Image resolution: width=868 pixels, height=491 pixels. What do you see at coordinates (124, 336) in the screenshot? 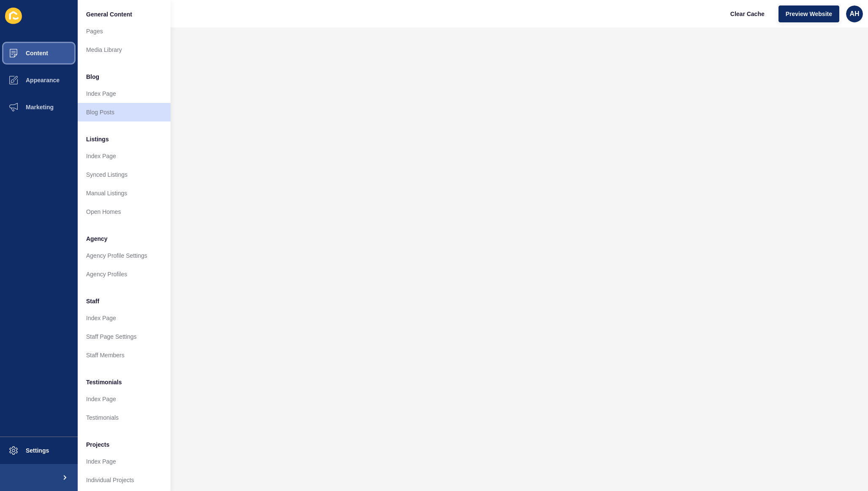
I see `a: Staff Page Settings` at bounding box center [124, 336].